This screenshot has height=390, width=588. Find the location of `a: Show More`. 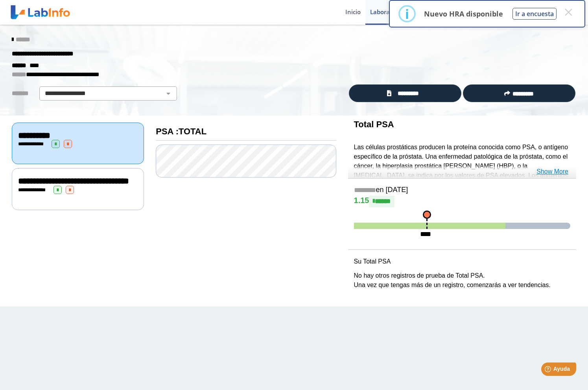

a: Show More is located at coordinates (552, 172).